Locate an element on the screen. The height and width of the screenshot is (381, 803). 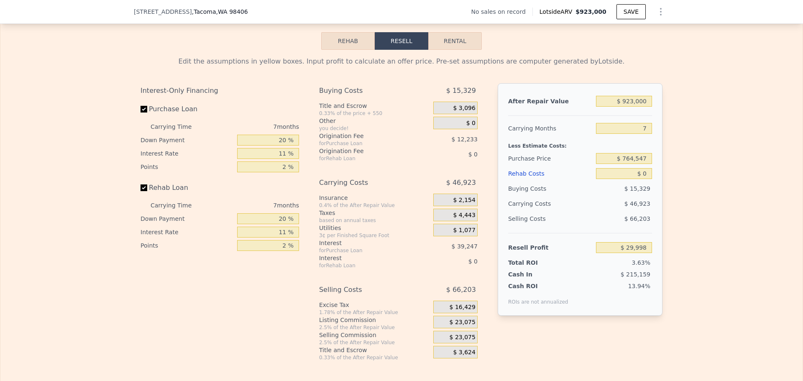
button: SAVE is located at coordinates (631, 12).